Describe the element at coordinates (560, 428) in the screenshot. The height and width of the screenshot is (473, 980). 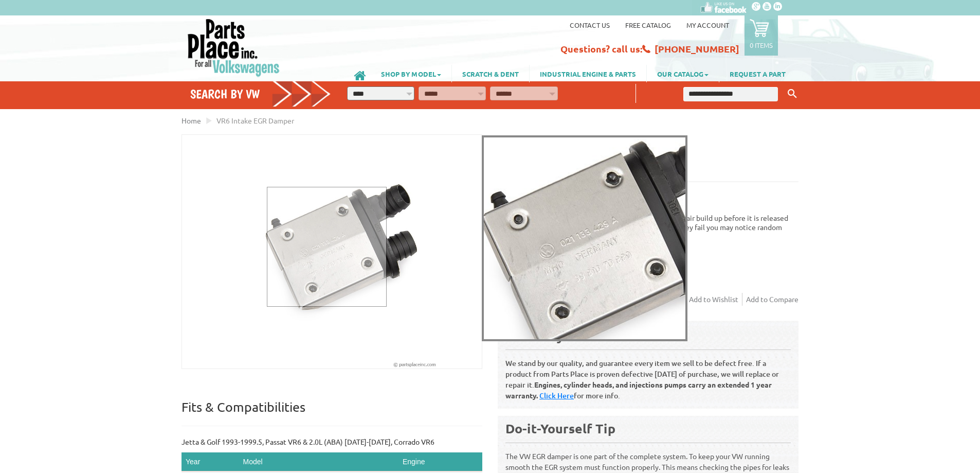
I see `b: Do-it-Yourself Tip` at that location.